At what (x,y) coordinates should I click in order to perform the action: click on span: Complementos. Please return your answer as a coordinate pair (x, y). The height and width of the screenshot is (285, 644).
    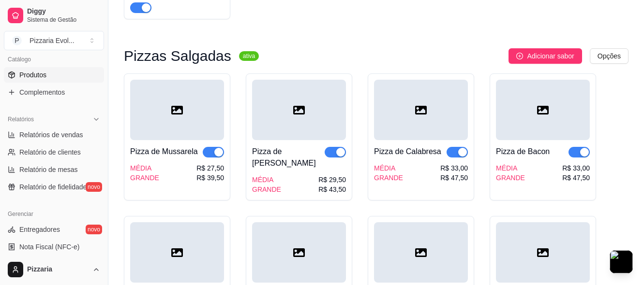
    Looking at the image, I should click on (42, 92).